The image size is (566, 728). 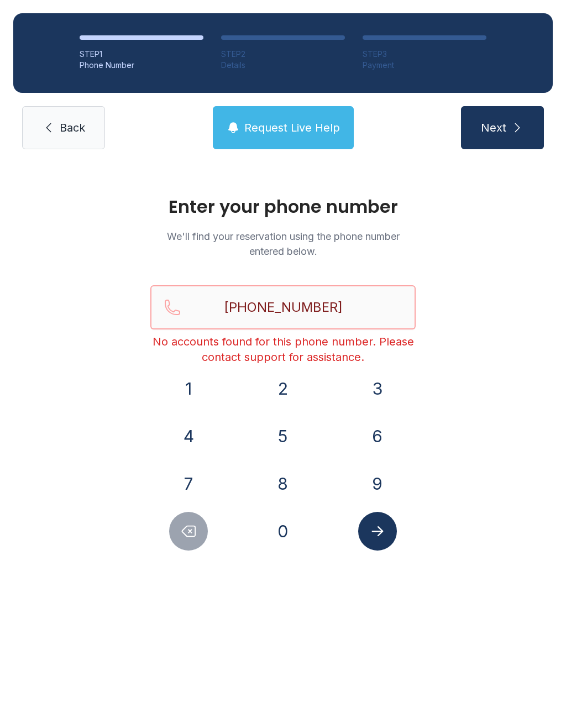 I want to click on button: 3, so click(x=378, y=388).